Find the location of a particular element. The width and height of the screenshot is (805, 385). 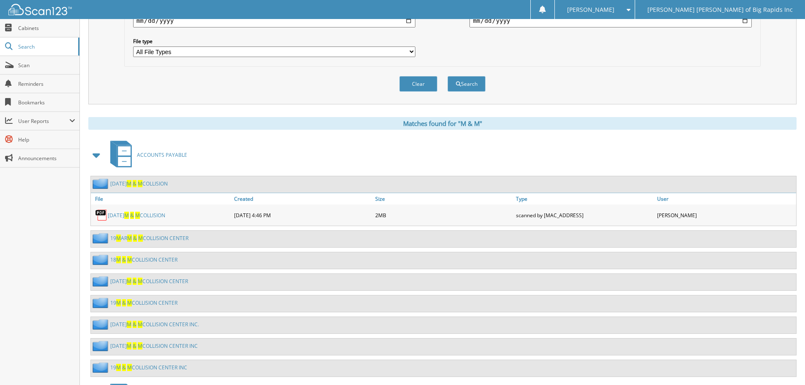

div: Matches found for "M & M" is located at coordinates (442, 123).